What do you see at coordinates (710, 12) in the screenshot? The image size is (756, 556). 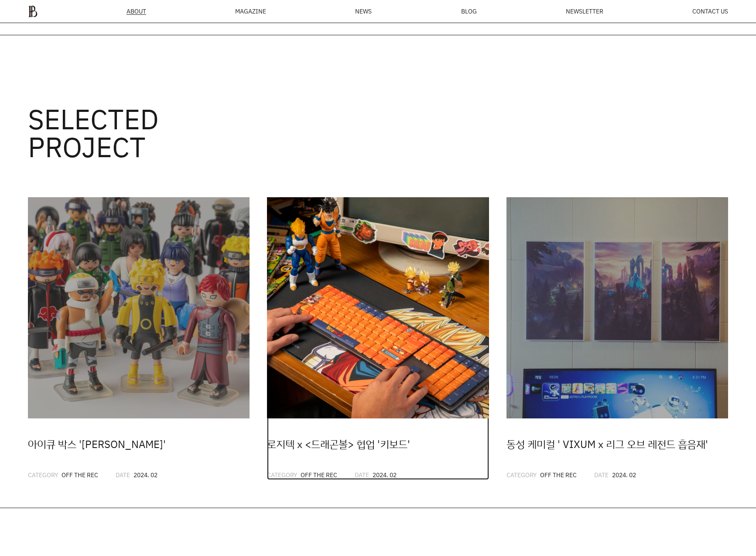 I see `span: CONTACT US` at bounding box center [710, 12].